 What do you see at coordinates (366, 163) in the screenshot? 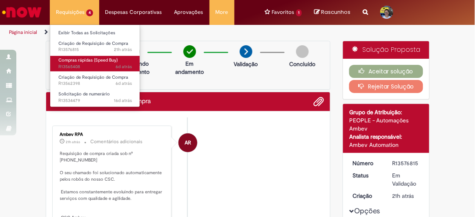
I see `dt: Número` at bounding box center [366, 163].